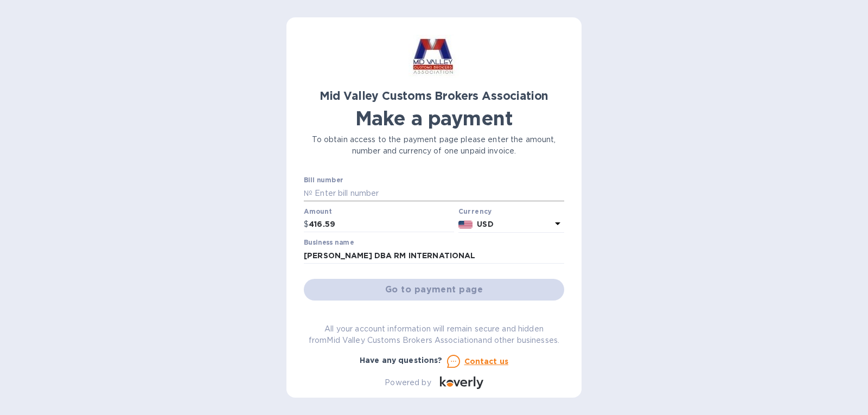 The image size is (868, 415). I want to click on label: Bill number, so click(324, 180).